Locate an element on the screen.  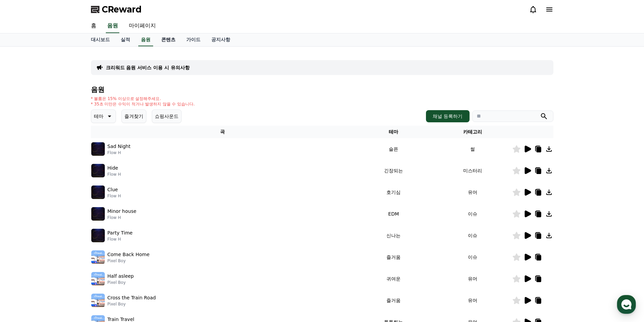
td: 미스터리 is located at coordinates (472, 171).